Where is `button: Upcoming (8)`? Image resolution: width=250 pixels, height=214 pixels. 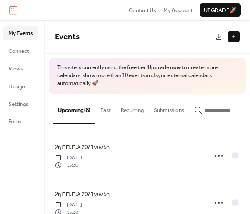
button: Upcoming (8) is located at coordinates (74, 109).